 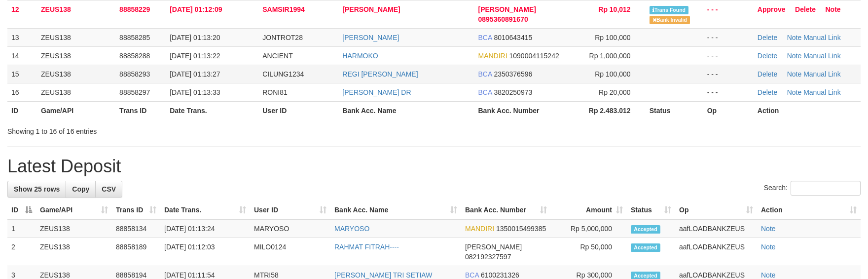 What do you see at coordinates (135, 74) in the screenshot?
I see `span: 88858293` at bounding box center [135, 74].